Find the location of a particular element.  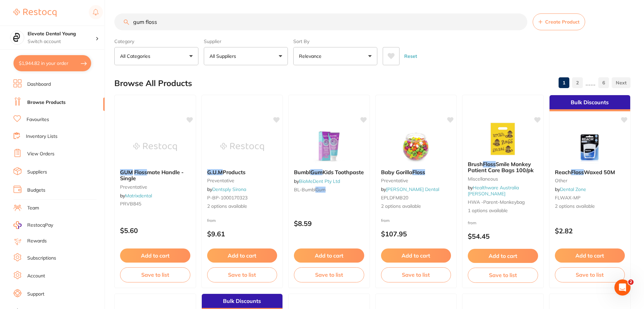

a: Matrixdental is located at coordinates (139, 195).